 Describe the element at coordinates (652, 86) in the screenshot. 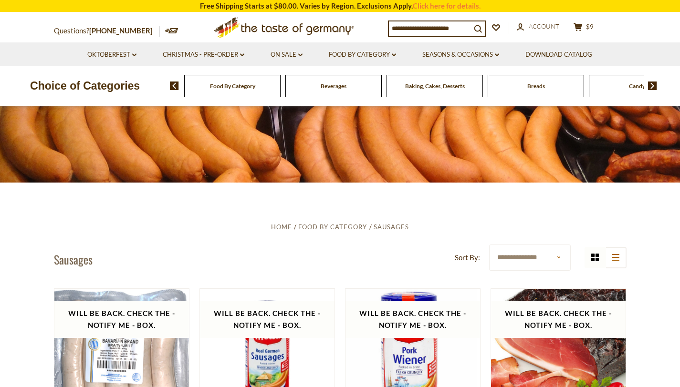

I see `img: next arrow` at that location.